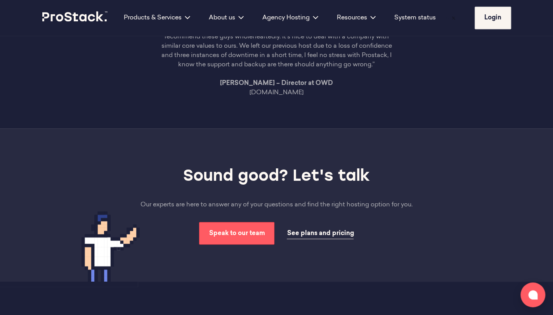 This screenshot has width=553, height=315. I want to click on a: System status, so click(415, 18).